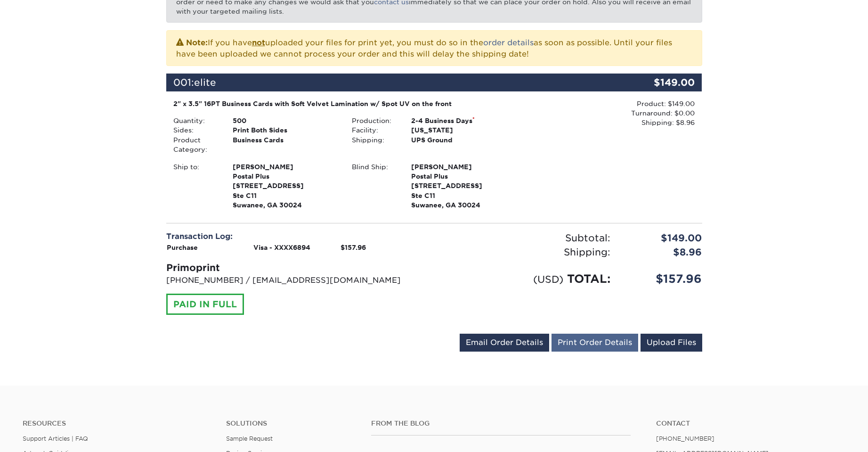 This screenshot has width=868, height=452. What do you see at coordinates (259, 42) in the screenshot?
I see `b: not` at bounding box center [259, 42].